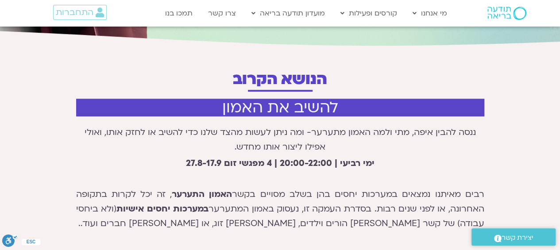 This screenshot has height=250, width=560. Describe the element at coordinates (202, 194) in the screenshot. I see `strong: האמון התערער` at that location.